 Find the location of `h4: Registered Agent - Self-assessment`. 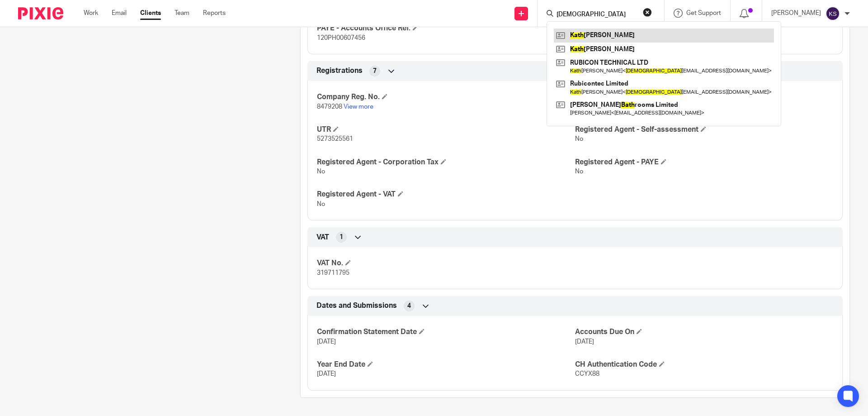

h4: Registered Agent - Self-assessment is located at coordinates (704, 130).